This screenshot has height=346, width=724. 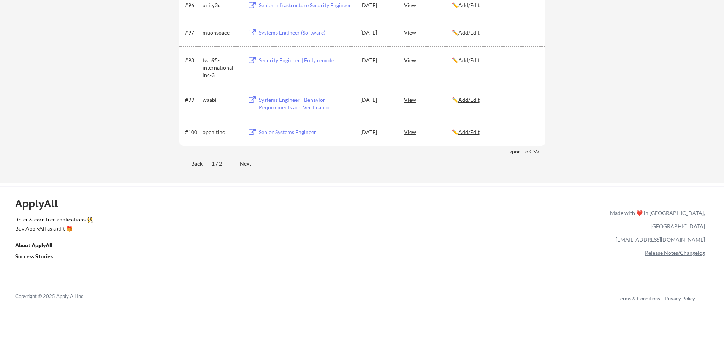 What do you see at coordinates (675, 253) in the screenshot?
I see `a: Release Notes/Changelog` at bounding box center [675, 253].